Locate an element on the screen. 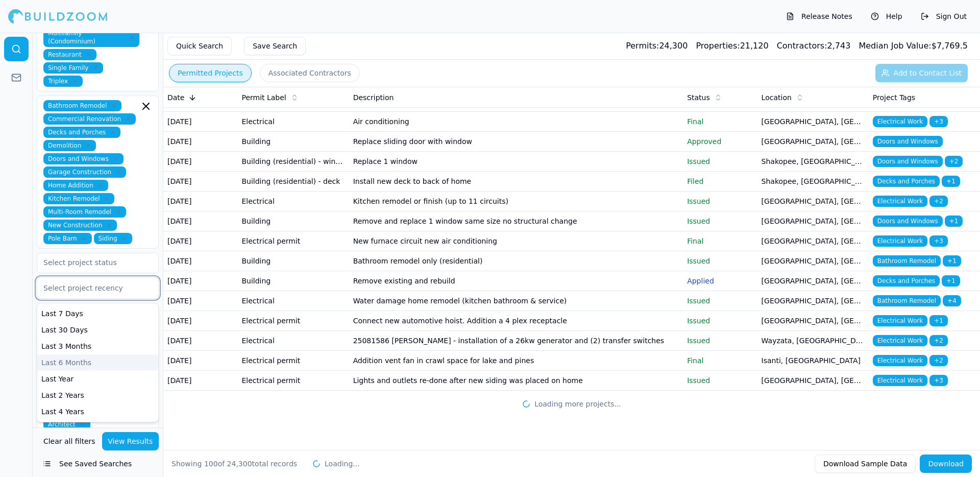  div: Project Tags is located at coordinates (925, 98).